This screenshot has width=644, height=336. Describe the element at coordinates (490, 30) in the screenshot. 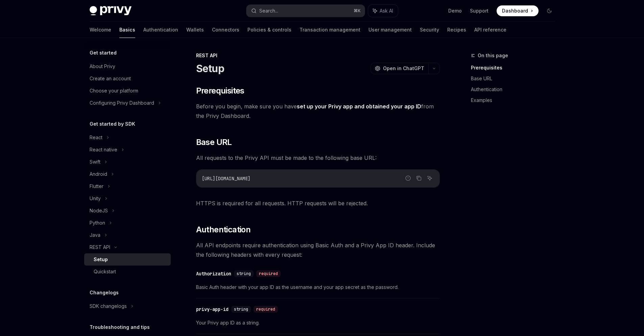

I see `a: API reference` at that location.